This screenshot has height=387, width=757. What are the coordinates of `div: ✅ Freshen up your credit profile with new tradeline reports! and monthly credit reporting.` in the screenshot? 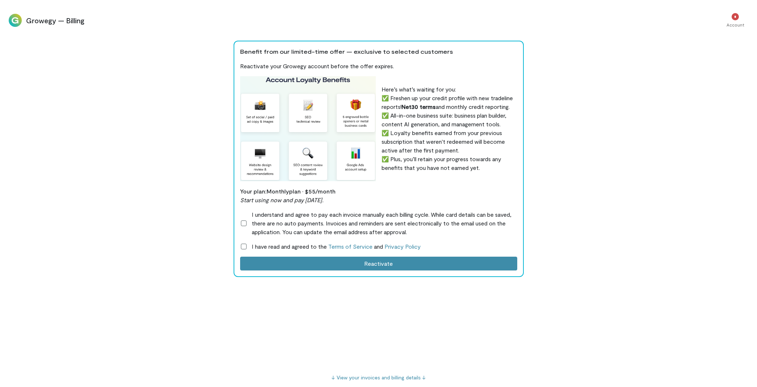 It's located at (449, 102).